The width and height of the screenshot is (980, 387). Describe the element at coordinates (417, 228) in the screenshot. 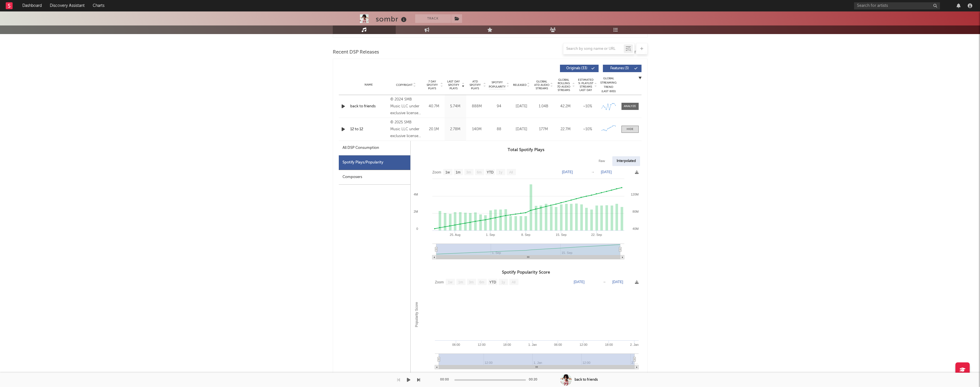

I see `text: 0` at that location.